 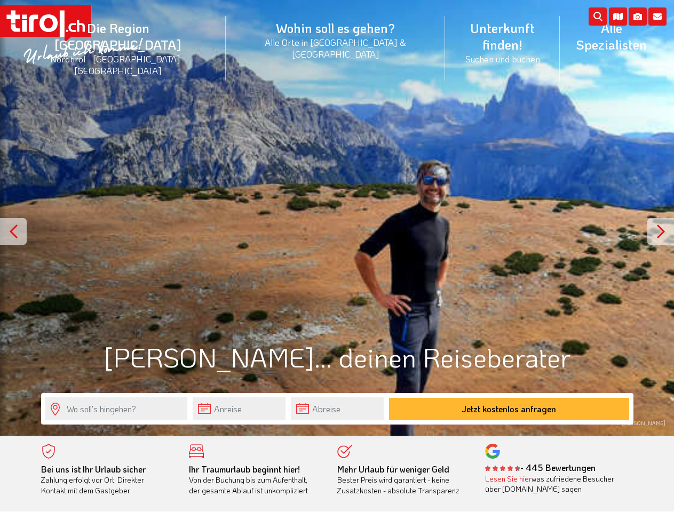 What do you see at coordinates (638, 17) in the screenshot?
I see `i: Fotogalerie` at bounding box center [638, 17].